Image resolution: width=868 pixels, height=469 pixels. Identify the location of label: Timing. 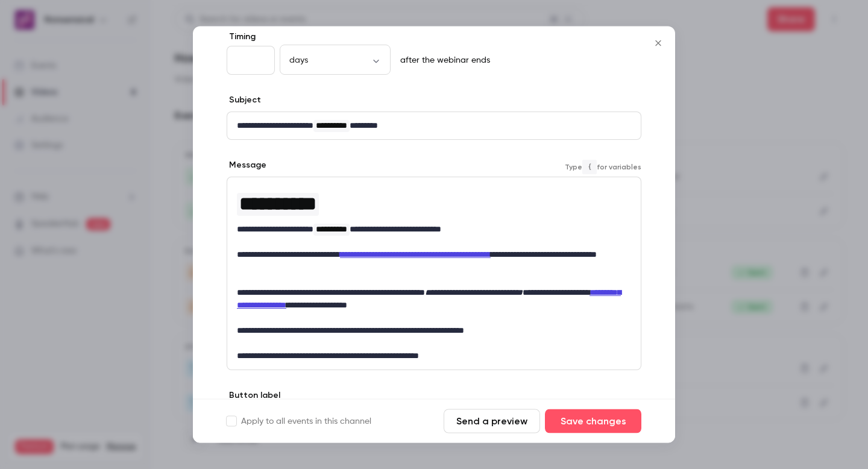
(434, 37).